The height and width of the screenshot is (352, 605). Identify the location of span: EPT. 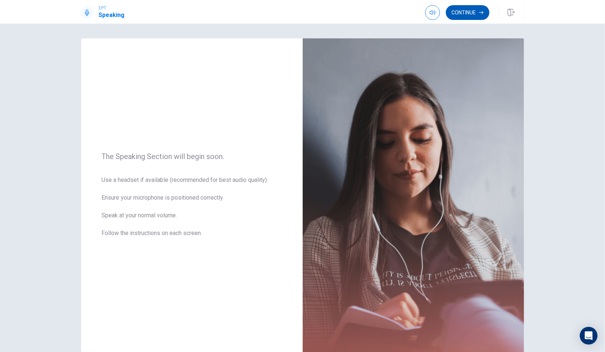
(112, 8).